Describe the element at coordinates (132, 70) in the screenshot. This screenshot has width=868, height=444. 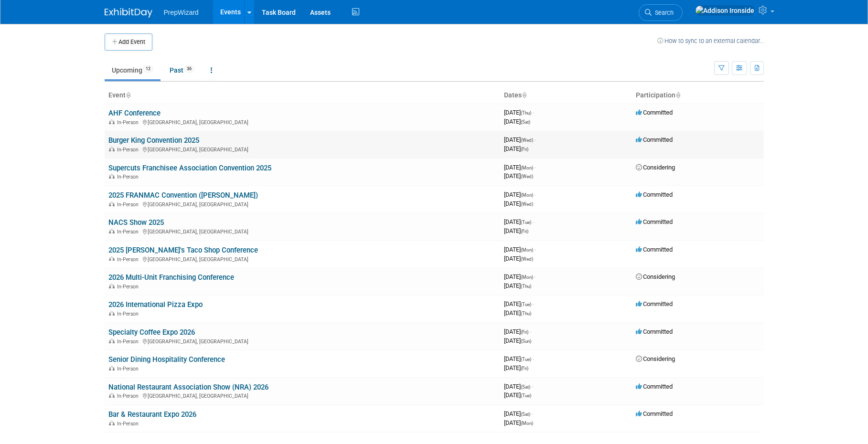
I see `a: Upcoming12` at that location.